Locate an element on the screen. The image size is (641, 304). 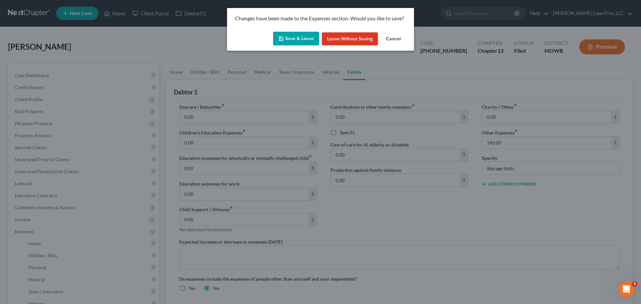
button: Save & Leave is located at coordinates (296, 39).